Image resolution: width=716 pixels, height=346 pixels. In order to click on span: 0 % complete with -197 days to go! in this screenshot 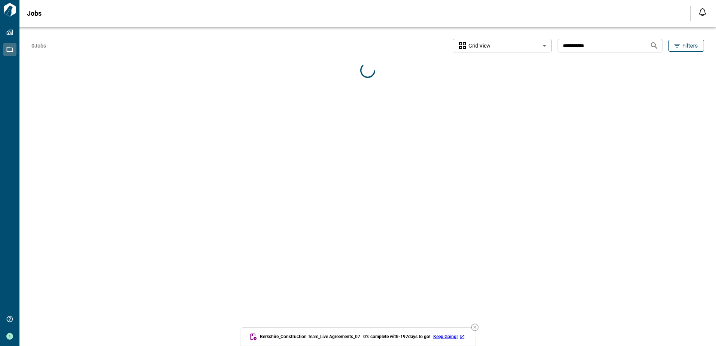, I will do `click(397, 337)`.